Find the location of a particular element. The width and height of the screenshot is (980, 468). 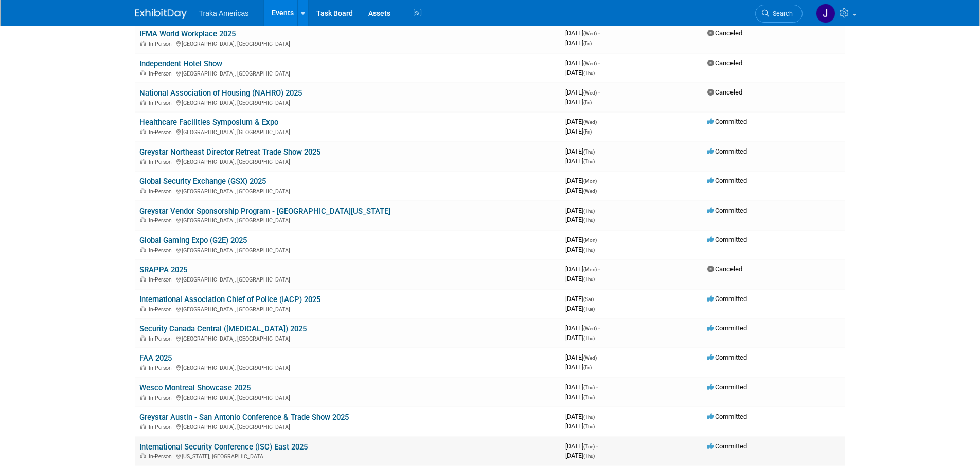

a: Global Gaming Expo (G2E) 2025 is located at coordinates (193, 241).